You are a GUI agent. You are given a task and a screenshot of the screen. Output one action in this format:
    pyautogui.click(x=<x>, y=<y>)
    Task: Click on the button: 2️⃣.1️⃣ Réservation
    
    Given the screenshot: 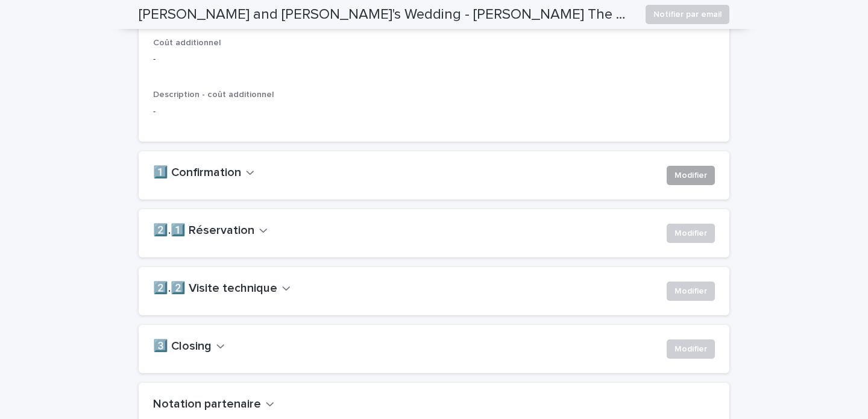 What is the action you would take?
    pyautogui.click(x=210, y=231)
    